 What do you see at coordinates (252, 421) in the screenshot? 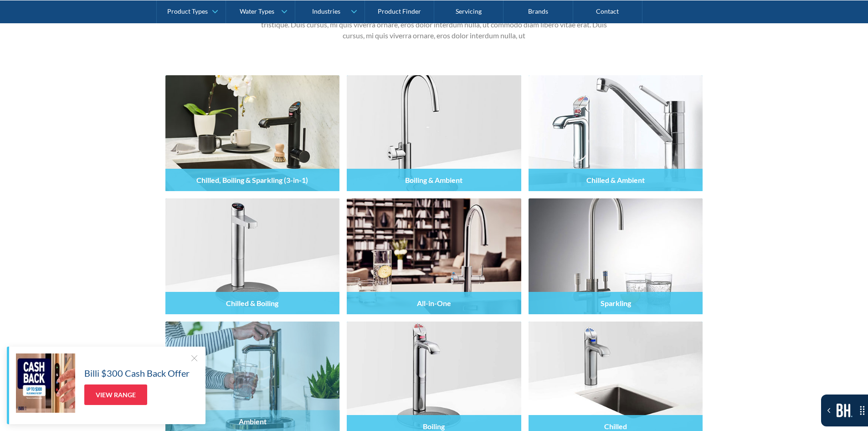
I see `h4: Ambient` at bounding box center [252, 421].